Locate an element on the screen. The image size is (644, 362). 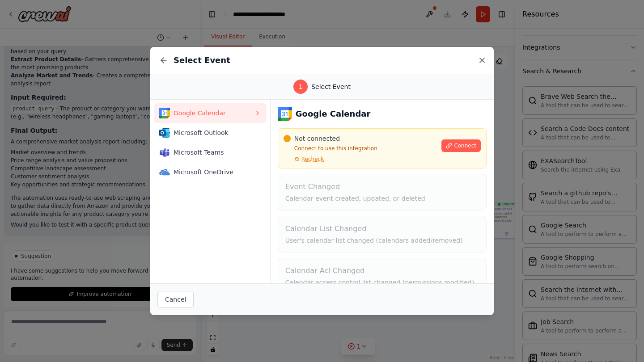
button: Calendar Acl ChangedCalendar access control list changed (permissions modified) is located at coordinates (382, 276).